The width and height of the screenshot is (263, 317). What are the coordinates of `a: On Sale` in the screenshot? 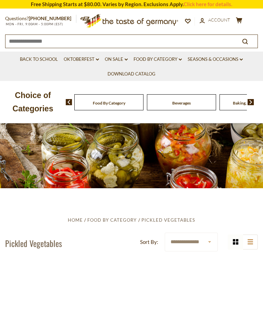 It's located at (116, 60).